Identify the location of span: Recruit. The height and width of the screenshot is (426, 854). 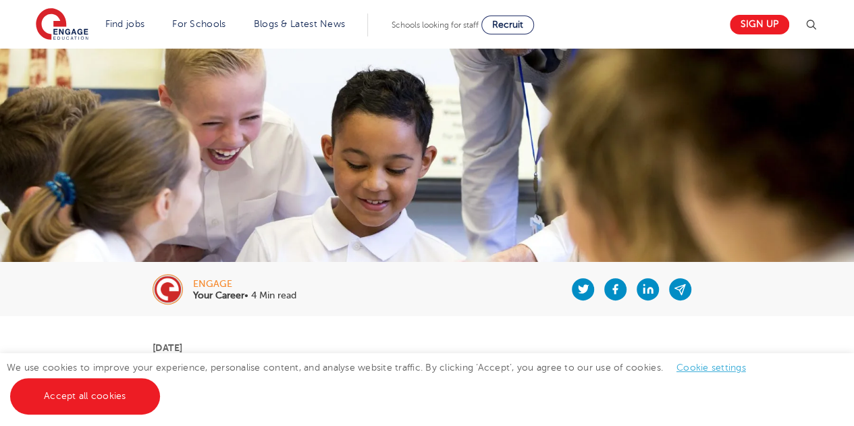
(507, 24).